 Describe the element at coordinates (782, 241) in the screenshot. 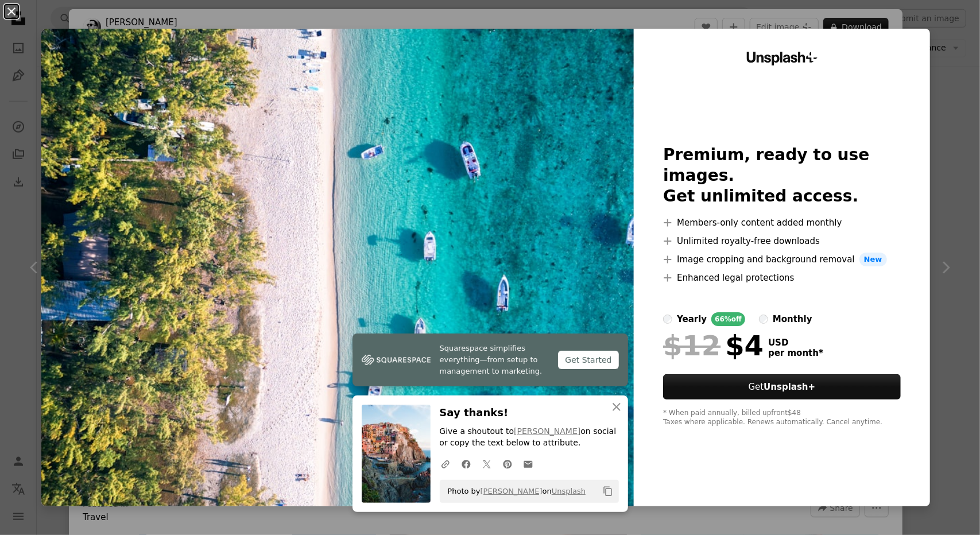

I see `li: Unlimited royalty-free downloads` at that location.